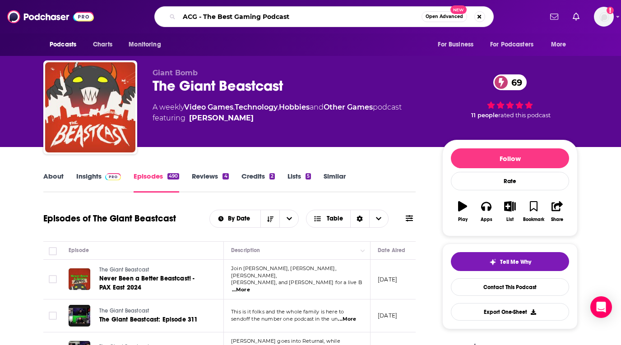  Describe the element at coordinates (557, 212) in the screenshot. I see `button: Share` at that location.